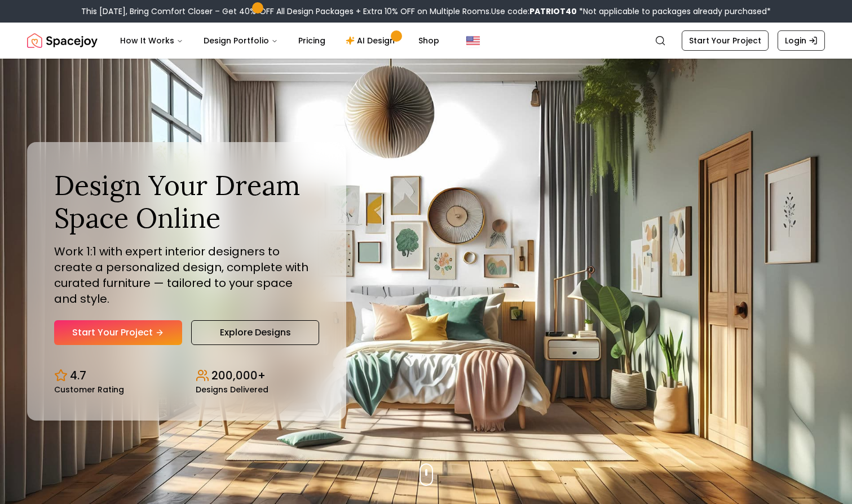 The height and width of the screenshot is (504, 852). Describe the element at coordinates (239, 376) in the screenshot. I see `p: 200,000+` at that location.